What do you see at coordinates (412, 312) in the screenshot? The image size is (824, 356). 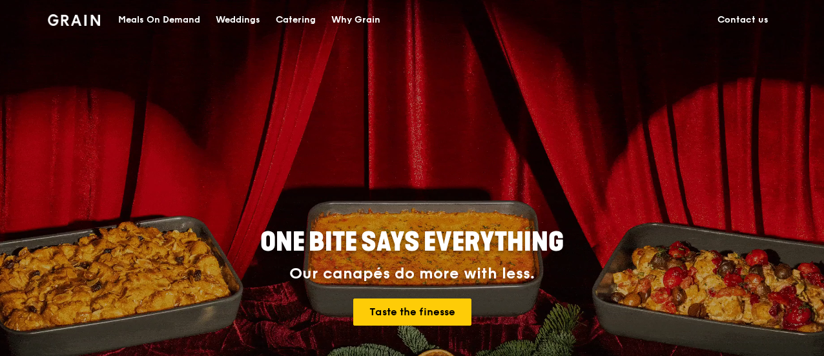 I see `a: Taste the finesse` at bounding box center [412, 312].